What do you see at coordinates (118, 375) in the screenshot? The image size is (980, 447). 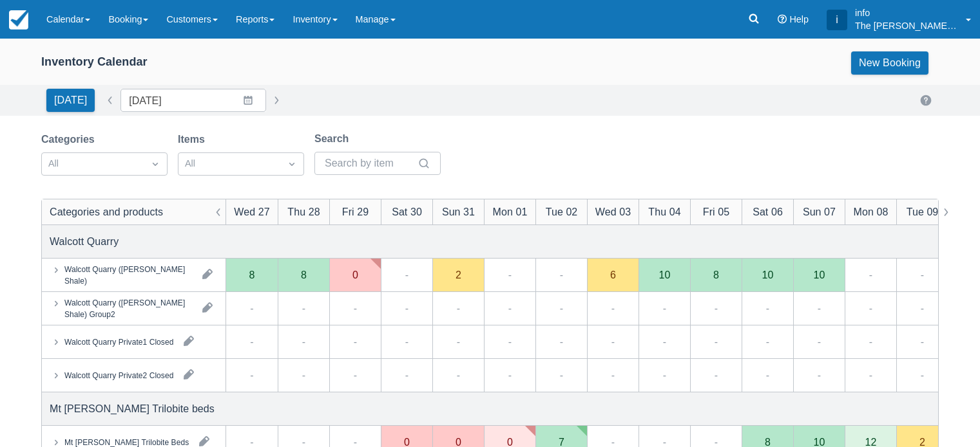 I see `div: Walcott Quarry Private2 Closed` at bounding box center [118, 375].